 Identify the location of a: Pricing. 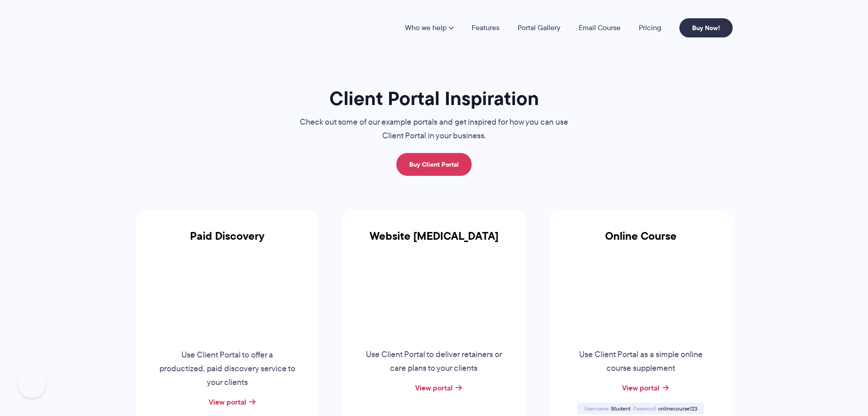
(650, 28).